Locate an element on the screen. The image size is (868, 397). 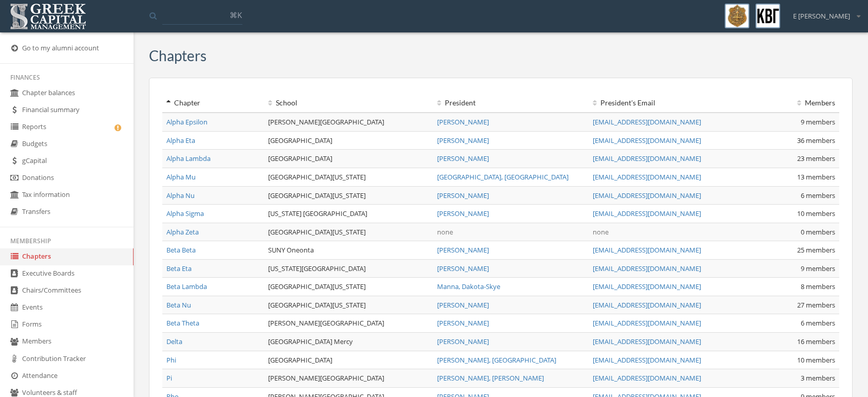
h3: Chapters is located at coordinates (178, 56).